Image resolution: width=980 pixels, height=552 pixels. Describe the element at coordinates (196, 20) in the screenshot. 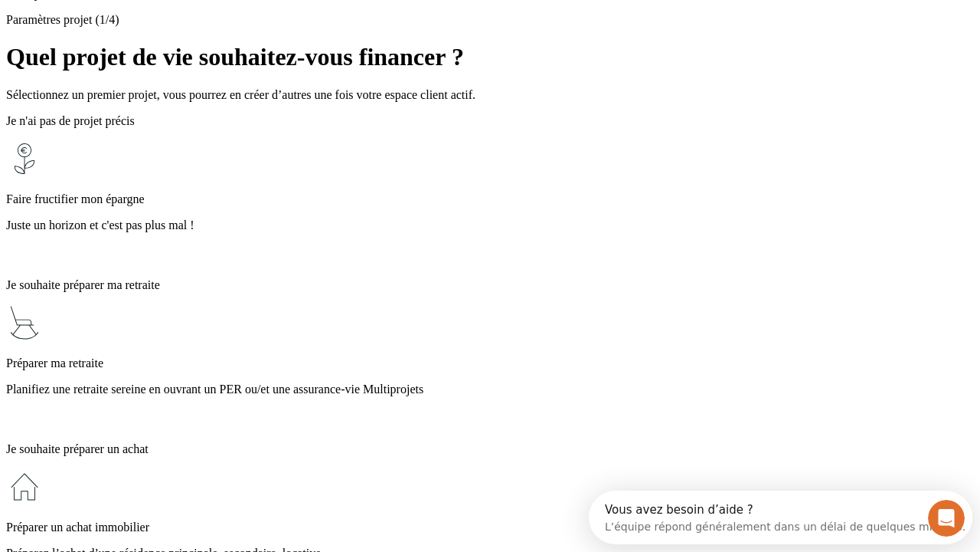

I see `div: Vous avez besoin d’aide ?` at that location.